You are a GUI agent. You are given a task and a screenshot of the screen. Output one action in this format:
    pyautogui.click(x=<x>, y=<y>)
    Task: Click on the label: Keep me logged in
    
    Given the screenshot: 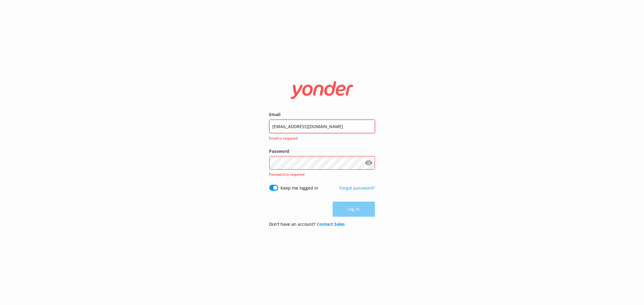 What is the action you would take?
    pyautogui.click(x=299, y=188)
    